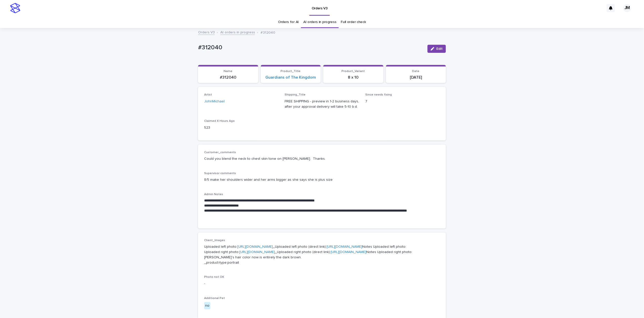  I want to click on span: Since needs fixing, so click(379, 95).